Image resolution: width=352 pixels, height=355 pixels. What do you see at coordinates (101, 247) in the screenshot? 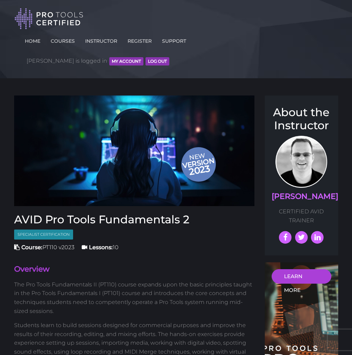
I see `strong: Lessons:` at bounding box center [101, 247].